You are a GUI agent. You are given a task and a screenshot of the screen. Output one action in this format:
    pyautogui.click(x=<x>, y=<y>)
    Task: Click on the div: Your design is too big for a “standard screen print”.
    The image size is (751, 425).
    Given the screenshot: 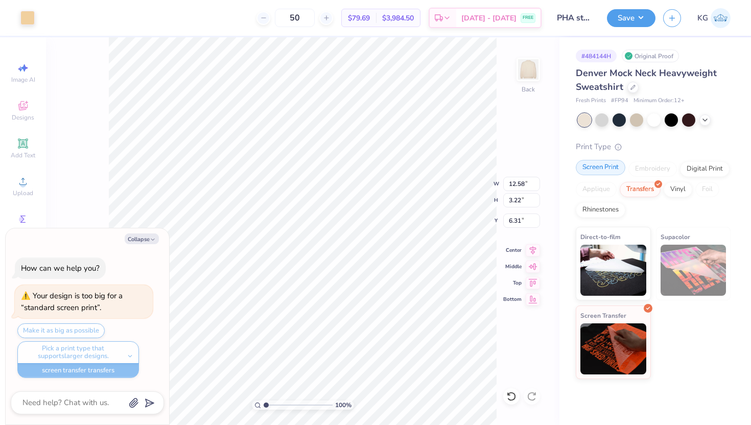 What is the action you would take?
    pyautogui.click(x=72, y=301)
    